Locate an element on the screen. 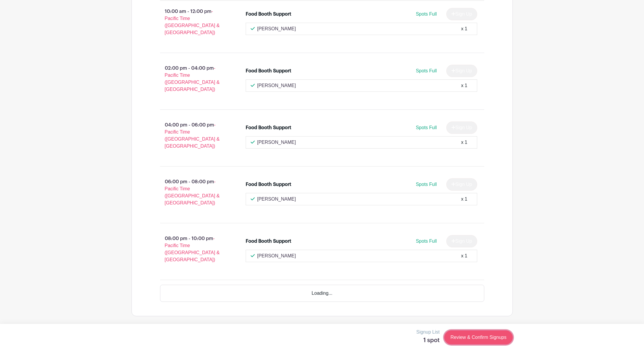 This screenshot has height=353, width=644. a: Review & Confirm Signups is located at coordinates (478, 338).